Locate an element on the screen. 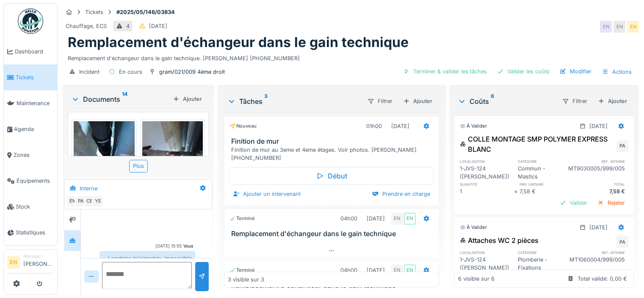 The height and width of the screenshot is (298, 644). div: Incident is located at coordinates (89, 71).